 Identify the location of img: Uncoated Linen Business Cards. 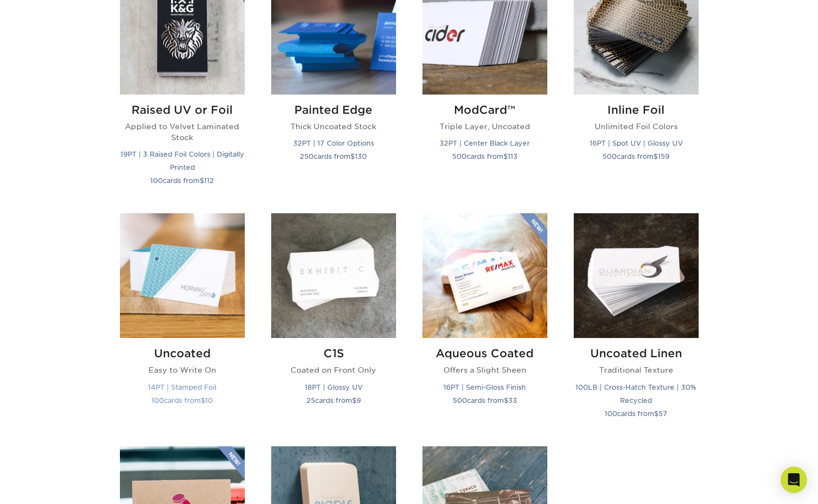
(636, 275).